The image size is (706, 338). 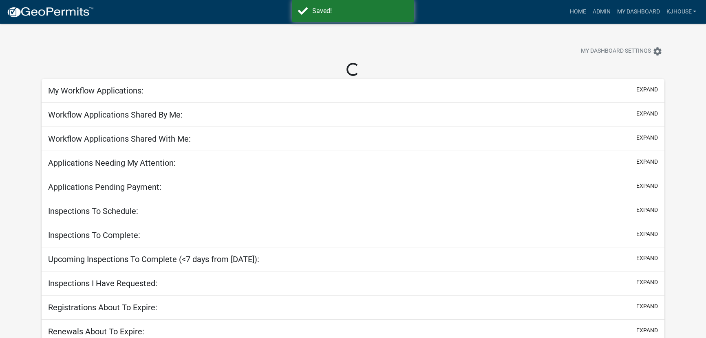 I want to click on h5: Inspections To Schedule:, so click(x=93, y=211).